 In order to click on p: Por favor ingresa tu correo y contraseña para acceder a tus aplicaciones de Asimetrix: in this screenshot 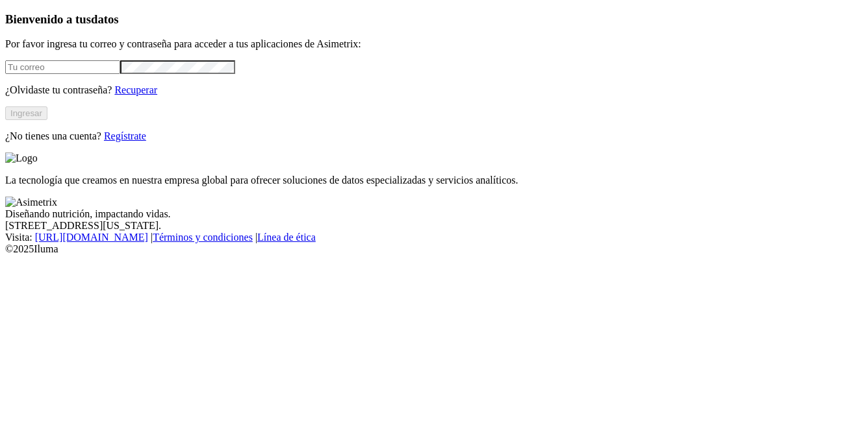, I will do `click(434, 44)`.